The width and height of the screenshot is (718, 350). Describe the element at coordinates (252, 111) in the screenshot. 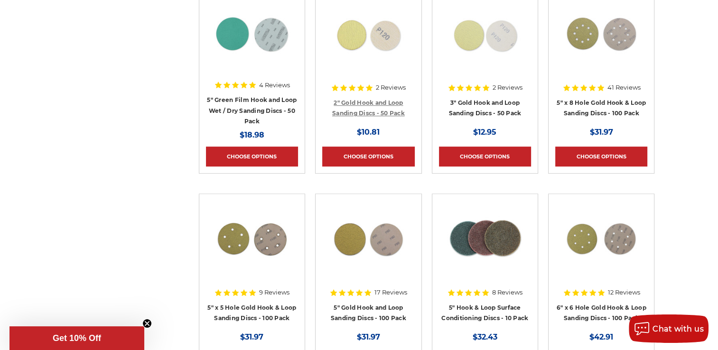

I see `a: 5" Green Film Hook and Loop Wet / Dry Sanding Discs - 50 Pack` at that location.